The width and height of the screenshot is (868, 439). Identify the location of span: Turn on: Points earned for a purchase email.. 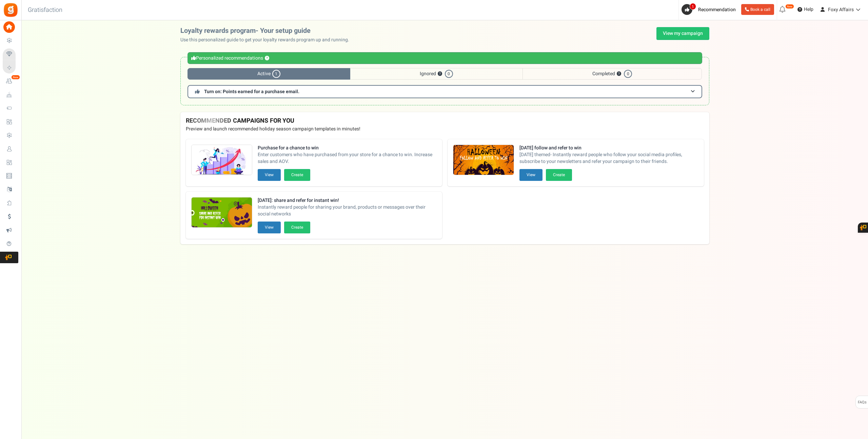
(252, 91).